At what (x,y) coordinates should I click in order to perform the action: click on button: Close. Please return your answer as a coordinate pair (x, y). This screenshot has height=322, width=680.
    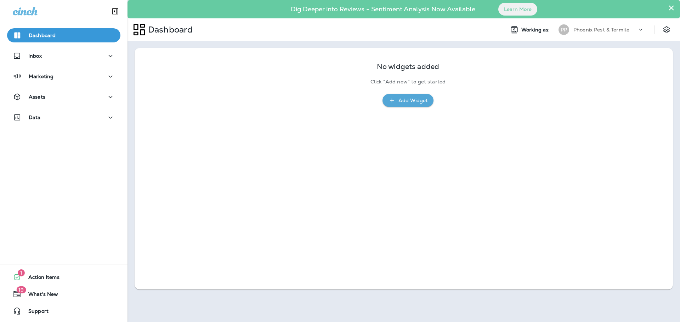
    Looking at the image, I should click on (671, 8).